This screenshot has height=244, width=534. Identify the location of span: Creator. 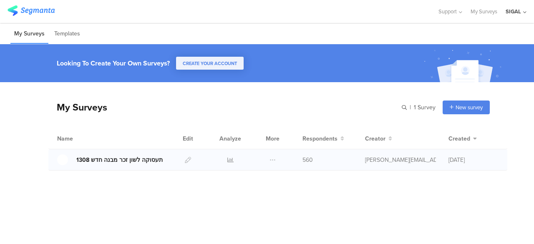
(375, 139).